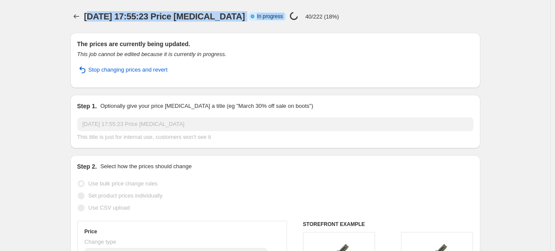 The width and height of the screenshot is (555, 251). What do you see at coordinates (322, 16) in the screenshot?
I see `p: 40/222 (18%)` at bounding box center [322, 16].